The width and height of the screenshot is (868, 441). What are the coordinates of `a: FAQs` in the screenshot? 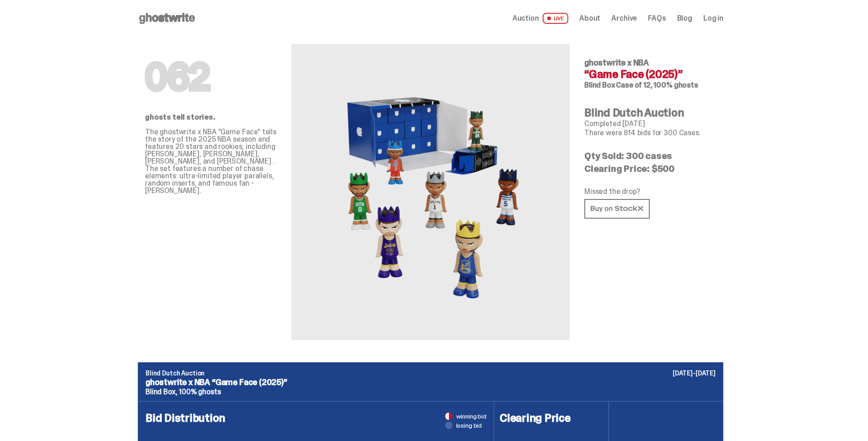 It's located at (656, 18).